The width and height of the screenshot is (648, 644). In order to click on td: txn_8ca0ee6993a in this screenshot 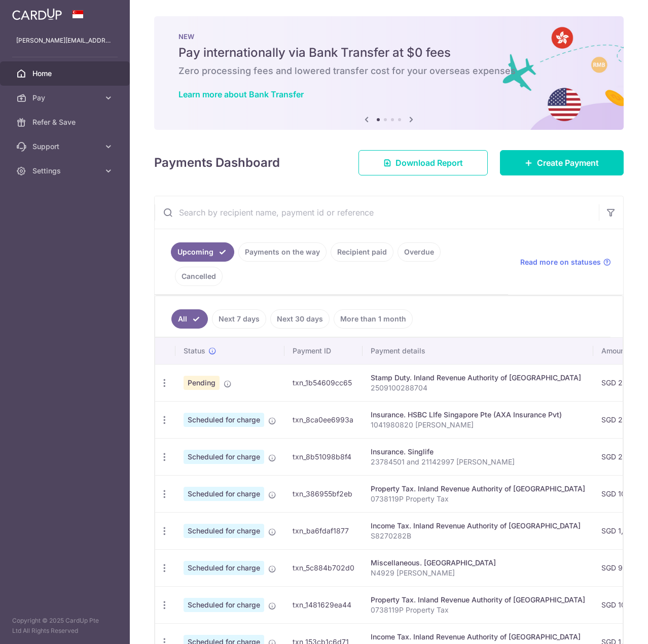, I will do `click(323, 420)`.